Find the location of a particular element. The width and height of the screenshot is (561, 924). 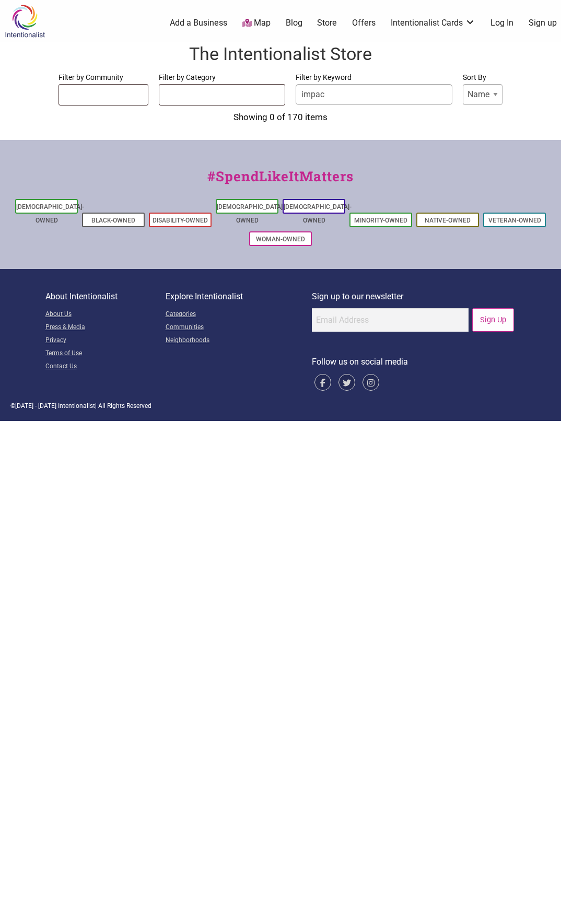

a: Black-Owned is located at coordinates (114, 220).